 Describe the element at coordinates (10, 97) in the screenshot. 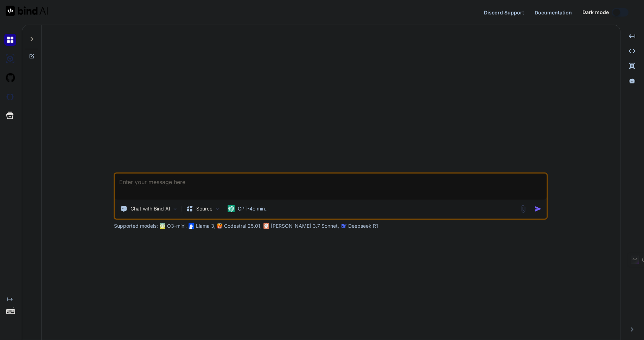

I see `img: darkCloudIdeIcon` at that location.